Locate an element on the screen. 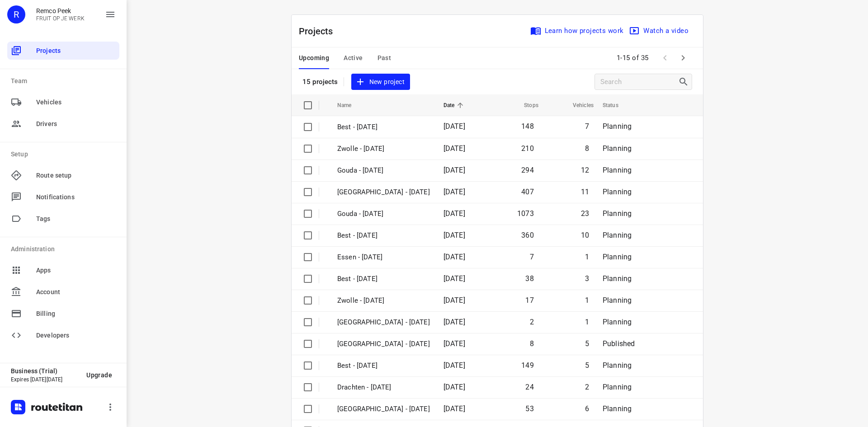 This screenshot has height=427, width=868. span: Billing is located at coordinates (76, 314).